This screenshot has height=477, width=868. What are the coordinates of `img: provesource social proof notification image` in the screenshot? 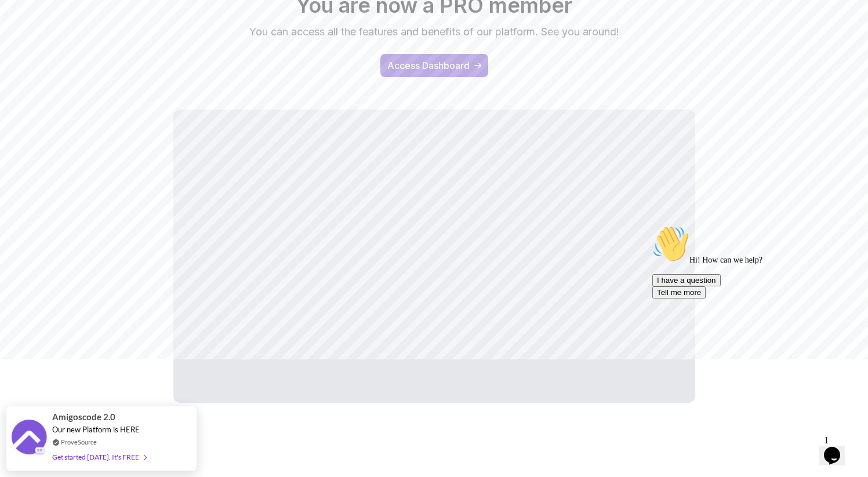 It's located at (29, 438).